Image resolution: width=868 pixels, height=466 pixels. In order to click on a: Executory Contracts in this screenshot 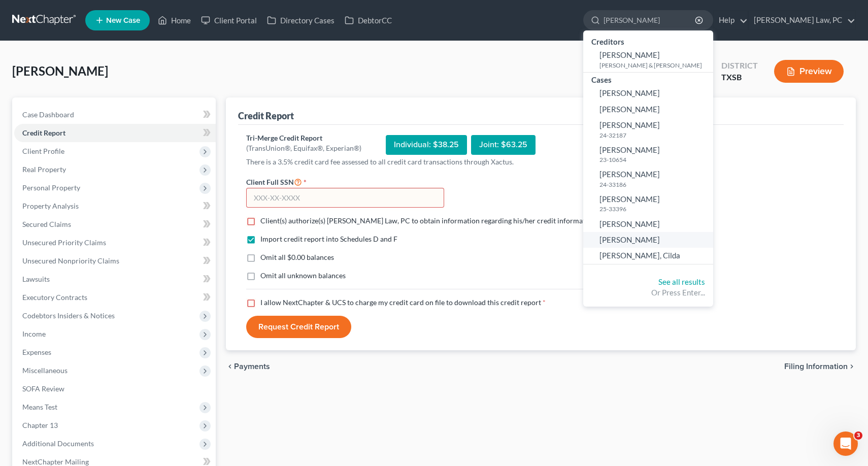, I will do `click(115, 298)`.